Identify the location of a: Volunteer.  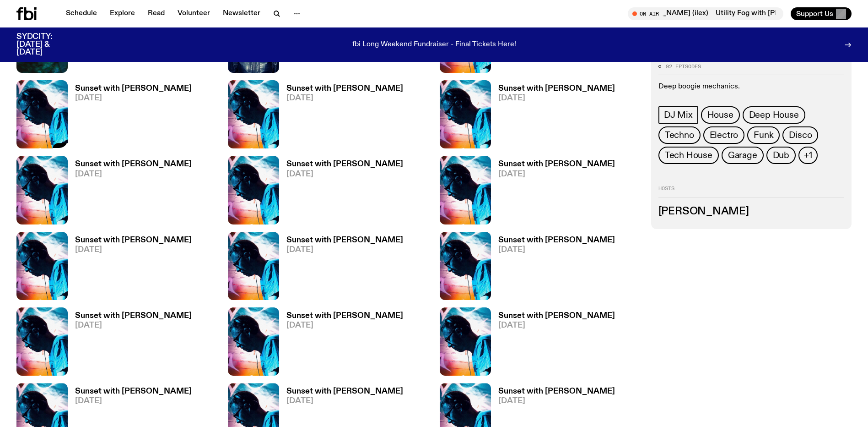
(194, 14).